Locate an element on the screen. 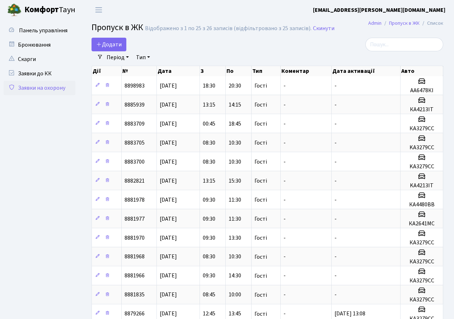 Image resolution: width=454 pixels, height=319 pixels. span: 8883705 is located at coordinates (135, 143).